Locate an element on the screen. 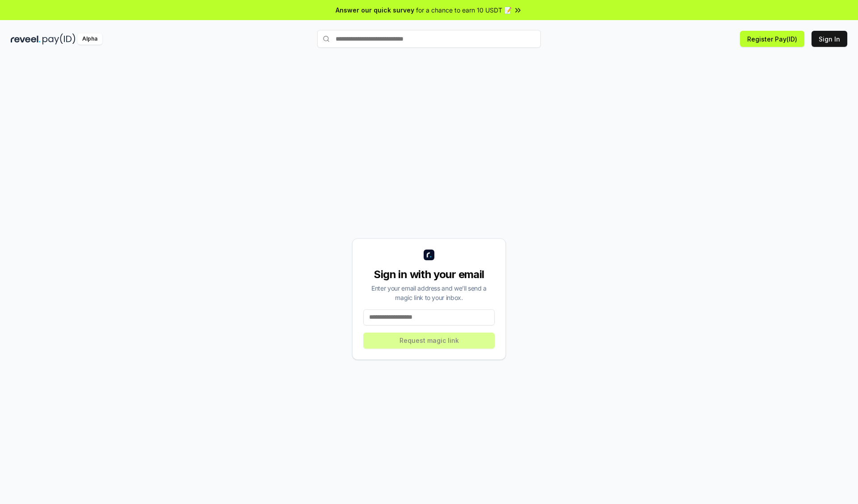 The width and height of the screenshot is (858, 504). div: Sign in with your email is located at coordinates (429, 275).